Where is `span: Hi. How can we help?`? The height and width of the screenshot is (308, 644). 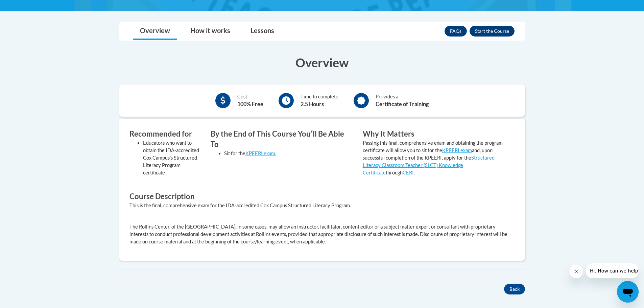 span: Hi. How can we help? is located at coordinates (29, 8).